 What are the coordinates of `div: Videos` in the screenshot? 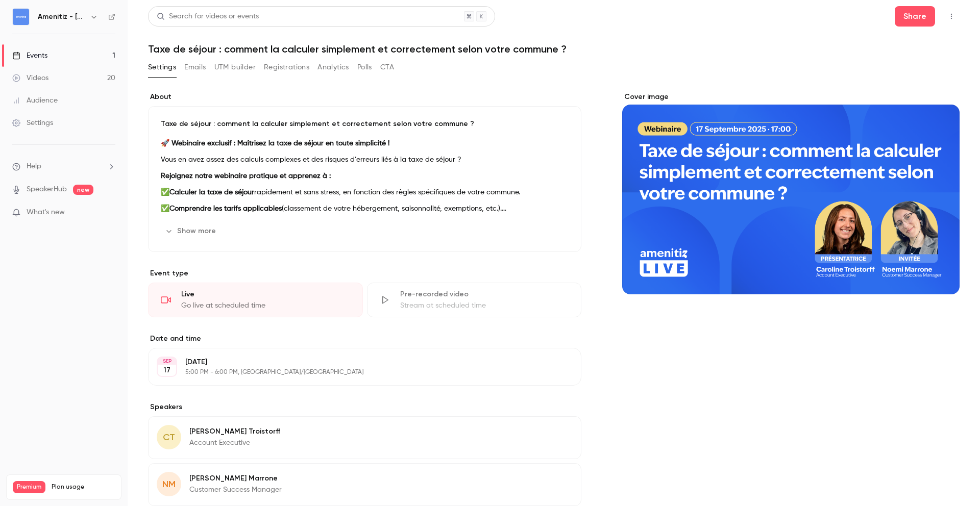 It's located at (30, 78).